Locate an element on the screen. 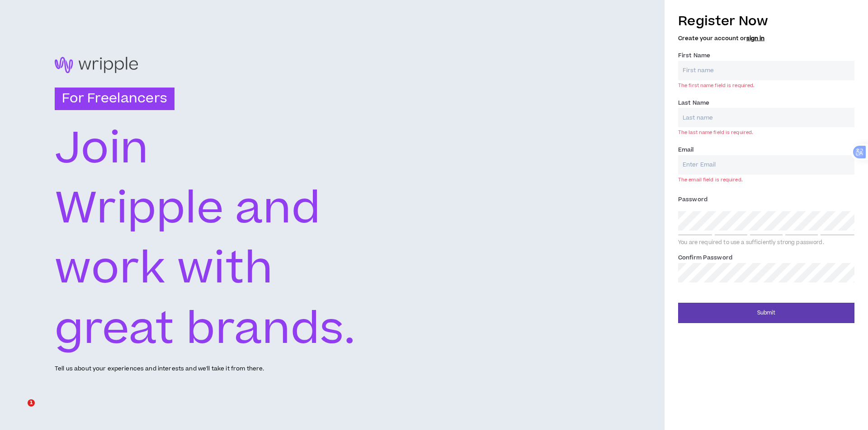 Image resolution: width=868 pixels, height=430 pixels. div: The email field is required. is located at coordinates (710, 180).